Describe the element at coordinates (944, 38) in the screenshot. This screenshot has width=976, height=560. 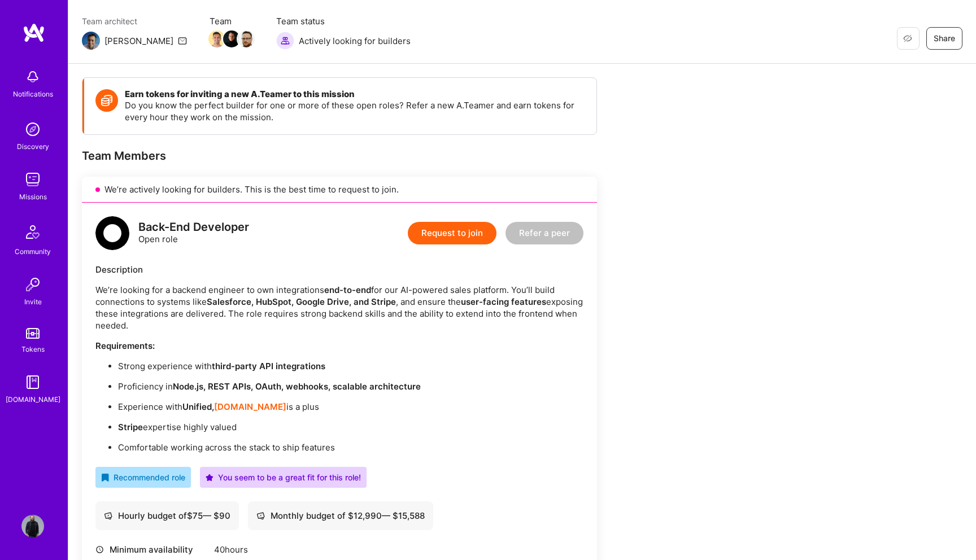
I see `button: Share` at that location.